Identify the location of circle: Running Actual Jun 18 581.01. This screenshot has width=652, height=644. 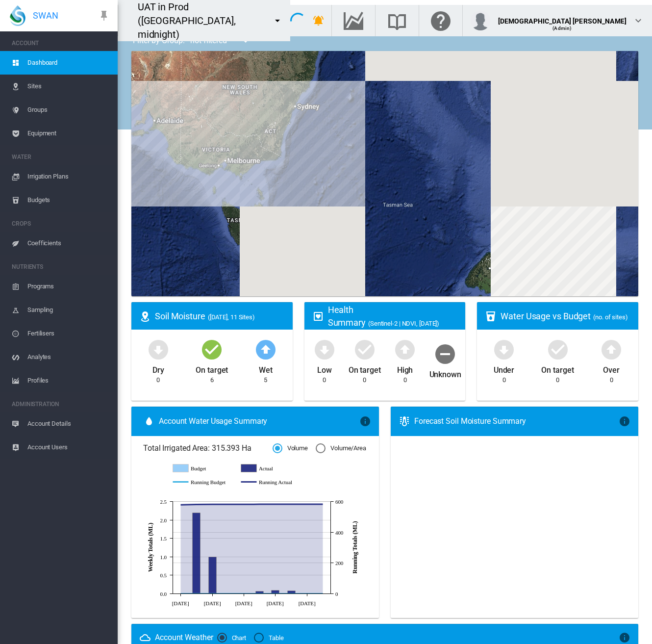
(196, 504).